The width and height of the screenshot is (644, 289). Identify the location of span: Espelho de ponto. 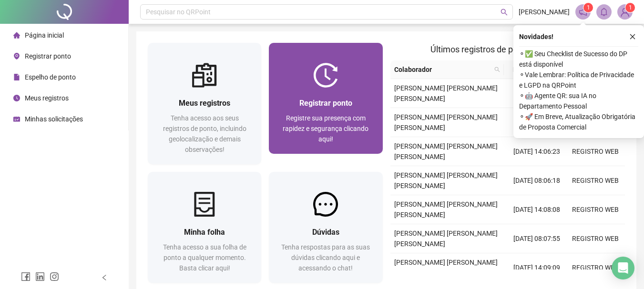
(50, 77).